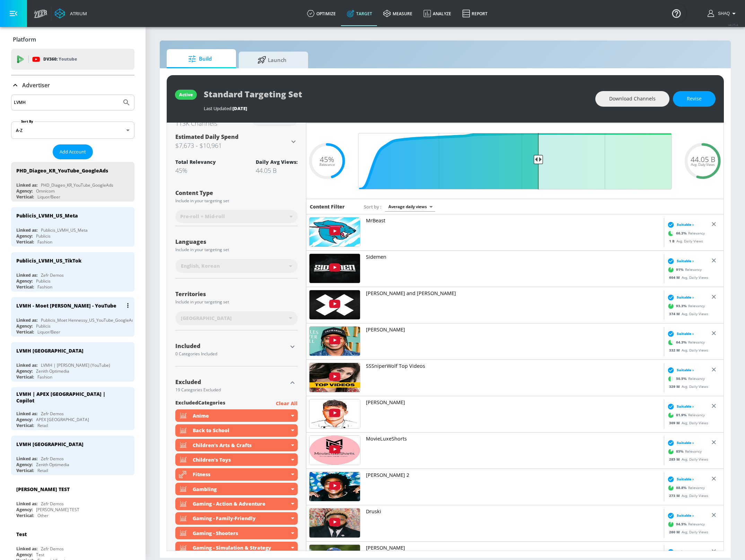  I want to click on span: 85 %, so click(680, 451).